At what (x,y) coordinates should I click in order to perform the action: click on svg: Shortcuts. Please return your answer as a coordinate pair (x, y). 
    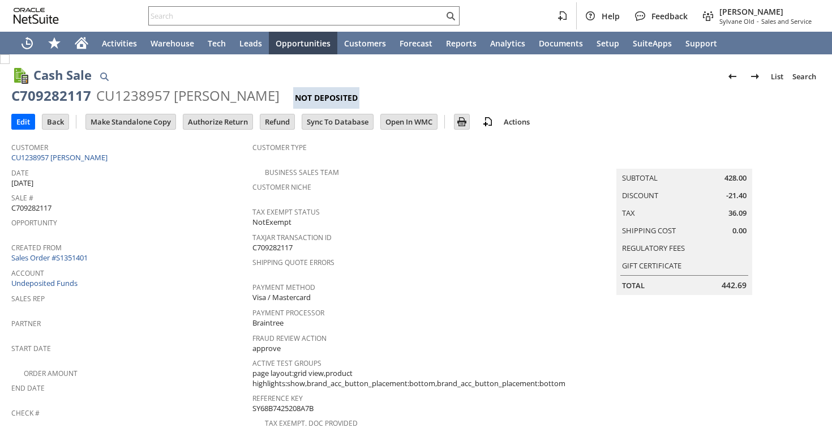
    Looking at the image, I should click on (54, 43).